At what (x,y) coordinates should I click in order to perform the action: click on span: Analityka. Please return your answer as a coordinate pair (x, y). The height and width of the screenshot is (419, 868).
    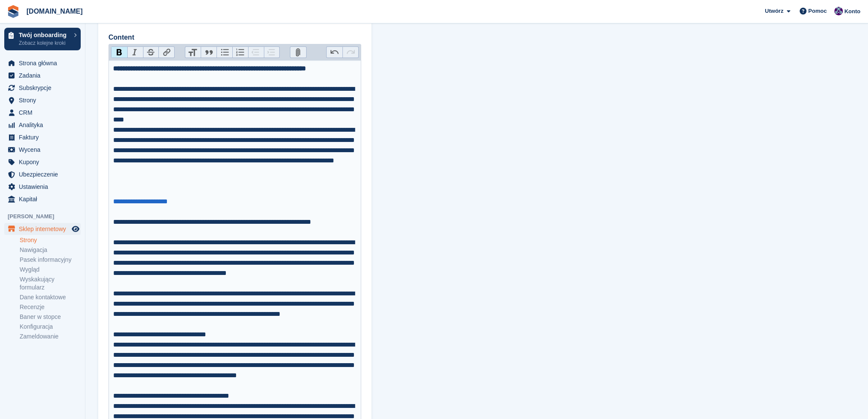
    Looking at the image, I should click on (44, 125).